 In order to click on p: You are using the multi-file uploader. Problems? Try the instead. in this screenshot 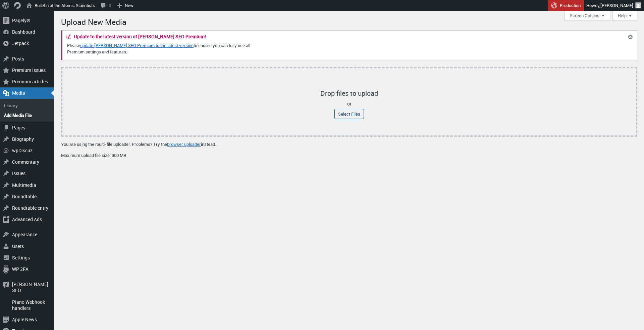, I will do `click(350, 144)`.